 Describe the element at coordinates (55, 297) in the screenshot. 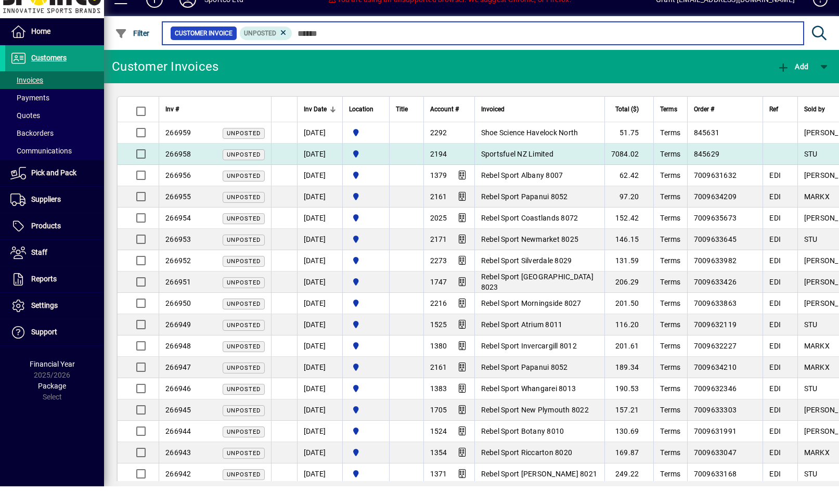

I see `a: Reports` at that location.